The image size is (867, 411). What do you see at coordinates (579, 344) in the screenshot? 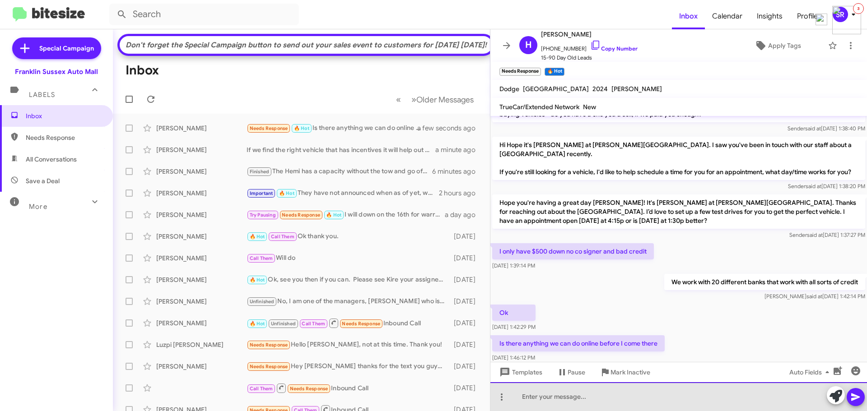
I see `p: Is there anything we can do online before I come there` at bounding box center [579, 344].